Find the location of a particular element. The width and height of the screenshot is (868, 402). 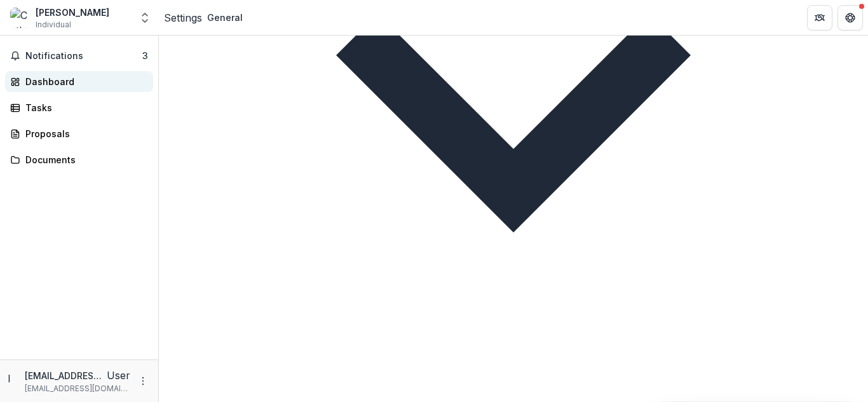

button: Open entity switcher is located at coordinates (145, 18).